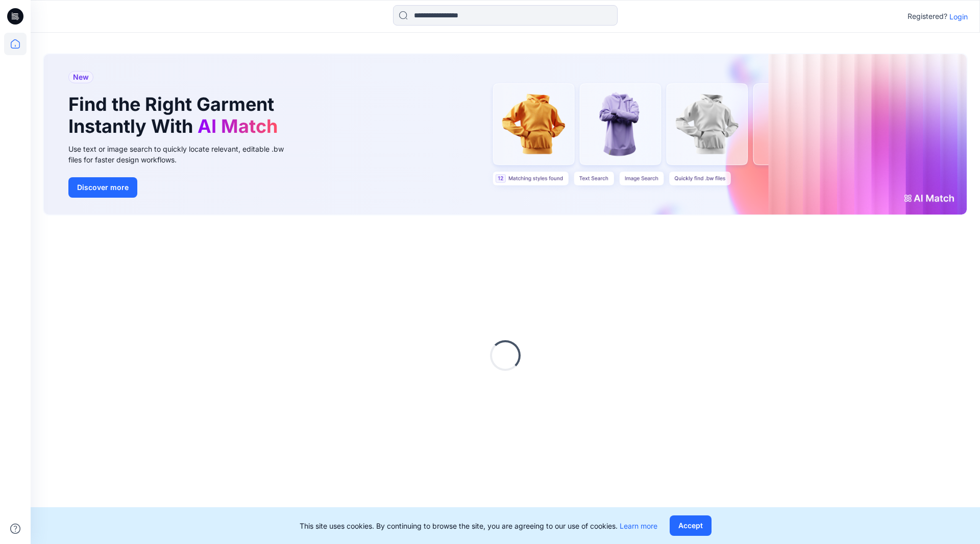  Describe the element at coordinates (81, 77) in the screenshot. I see `span: New` at that location.